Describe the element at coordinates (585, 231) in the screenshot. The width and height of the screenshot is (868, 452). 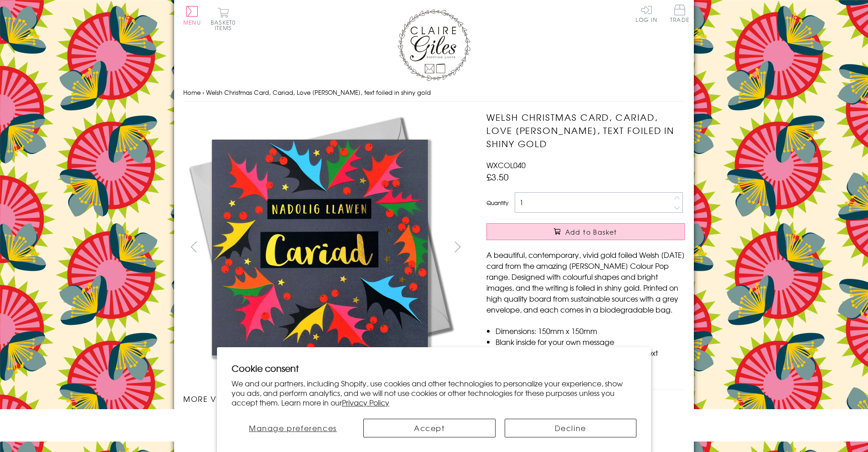
I see `button: Add to Basket` at that location.